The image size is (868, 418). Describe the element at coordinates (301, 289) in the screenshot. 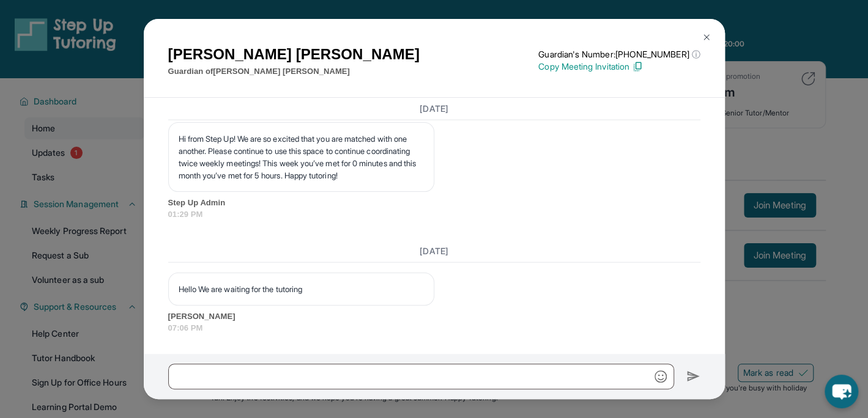

I see `p: Hello We are waiting for the tutoring` at that location.